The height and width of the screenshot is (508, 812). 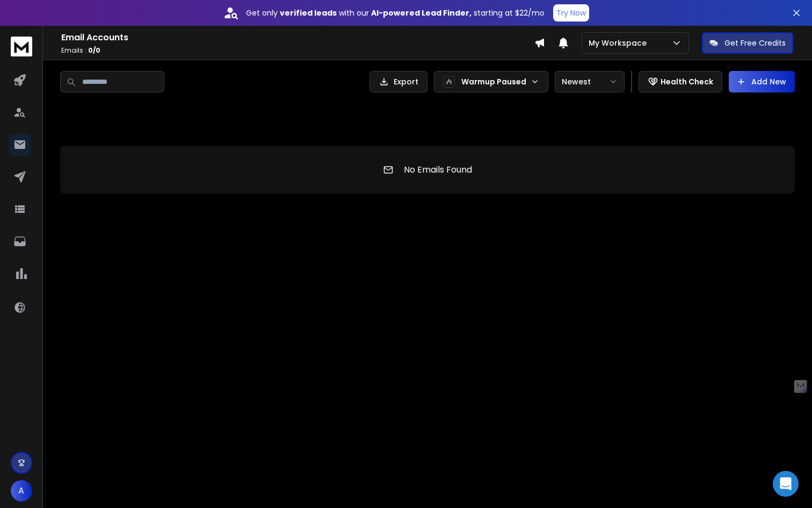 I want to click on p: Try Now, so click(x=571, y=13).